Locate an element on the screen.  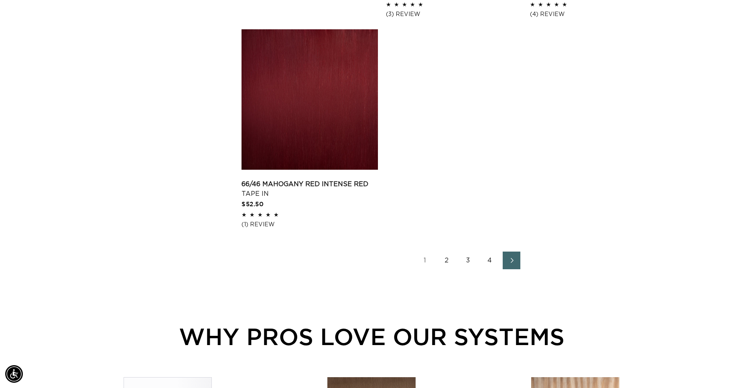
div: Accessibility Menu is located at coordinates (14, 374).